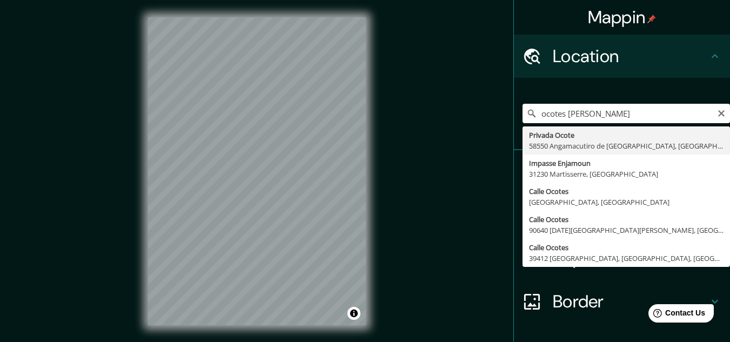  I want to click on img: pin-icon.png, so click(652, 19).